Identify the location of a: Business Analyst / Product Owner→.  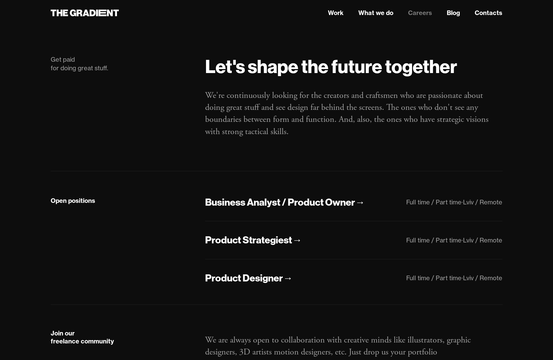
(285, 202).